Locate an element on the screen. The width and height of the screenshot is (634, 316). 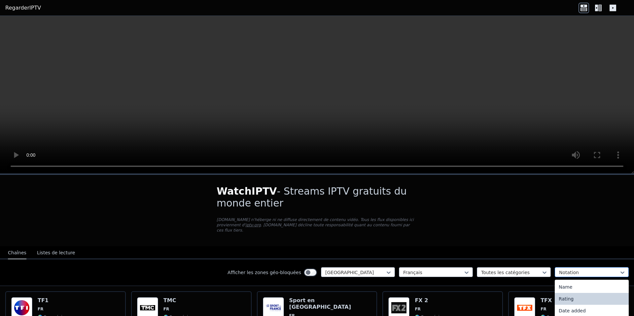
font: Afficher les zones géo-bloquées is located at coordinates (264, 273).